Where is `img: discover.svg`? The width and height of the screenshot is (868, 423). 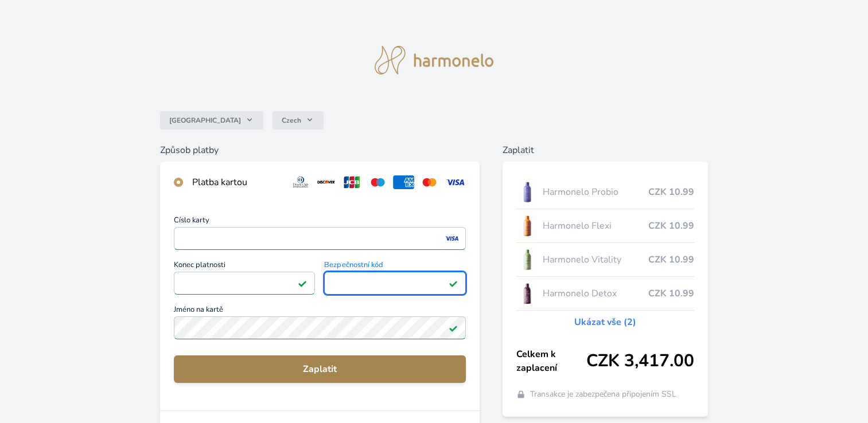 img: discover.svg is located at coordinates (326, 183).